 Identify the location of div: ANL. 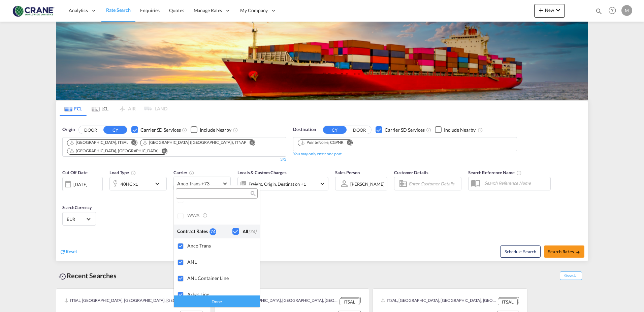
(221, 261).